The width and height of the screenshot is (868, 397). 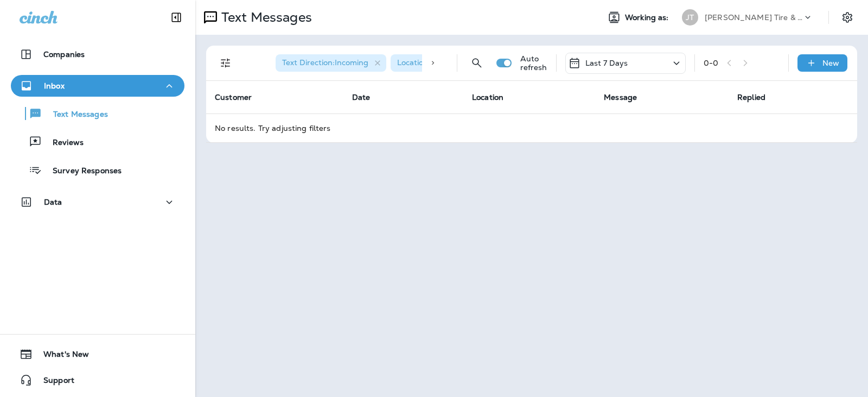 What do you see at coordinates (488, 97) in the screenshot?
I see `span: Location` at bounding box center [488, 97].